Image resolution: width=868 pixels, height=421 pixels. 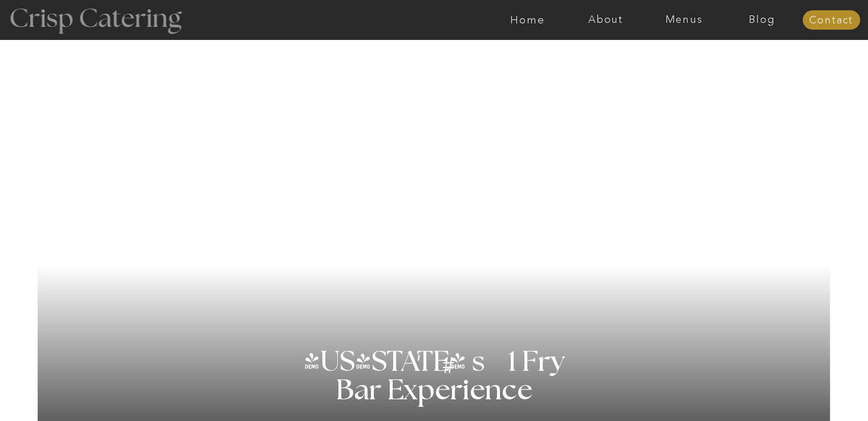 What do you see at coordinates (684, 20) in the screenshot?
I see `a: Menus` at bounding box center [684, 20].